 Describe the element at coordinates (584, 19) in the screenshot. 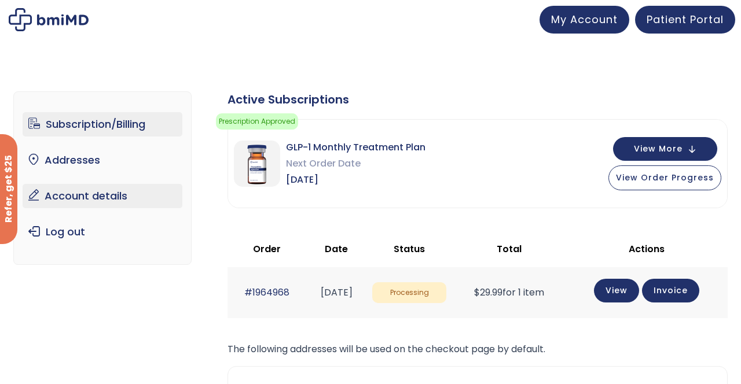

I see `span: My Account` at that location.